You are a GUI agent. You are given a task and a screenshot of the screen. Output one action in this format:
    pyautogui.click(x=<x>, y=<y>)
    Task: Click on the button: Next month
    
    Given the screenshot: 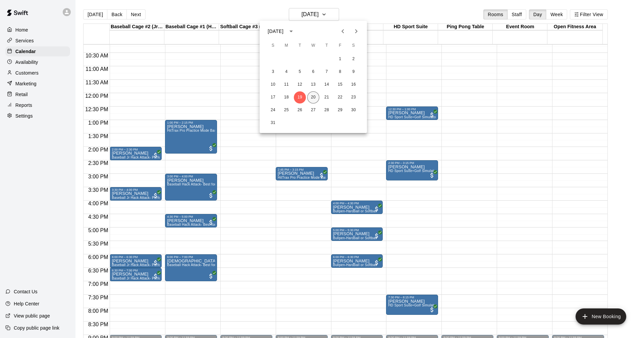 What is the action you would take?
    pyautogui.click(x=356, y=31)
    